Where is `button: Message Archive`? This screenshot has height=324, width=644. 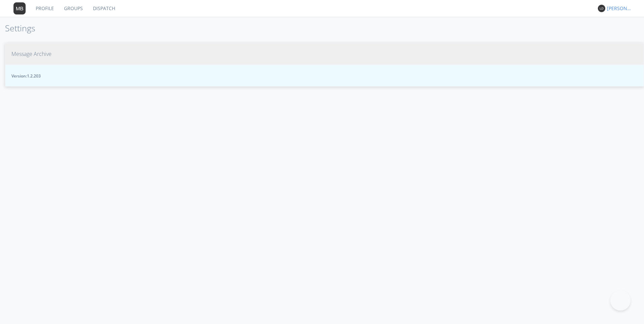 button: Message Archive is located at coordinates (324, 54).